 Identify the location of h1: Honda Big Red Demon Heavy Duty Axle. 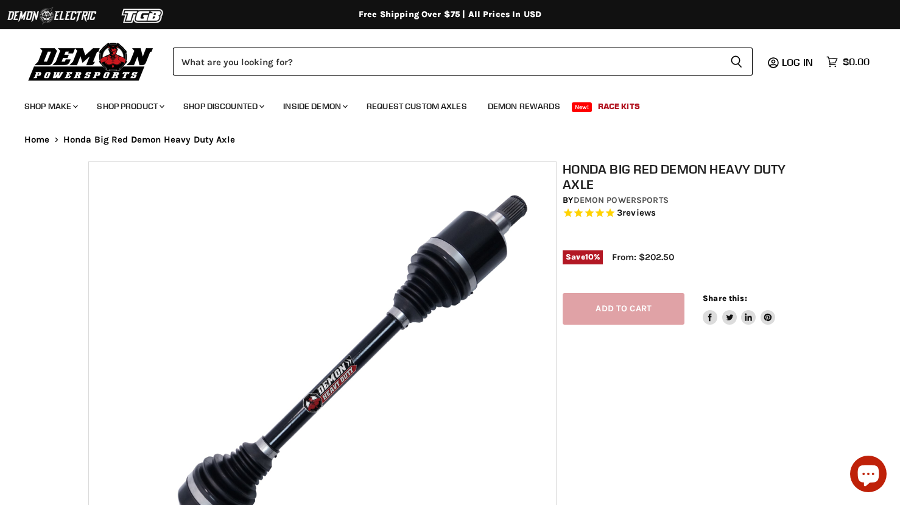
(690, 176).